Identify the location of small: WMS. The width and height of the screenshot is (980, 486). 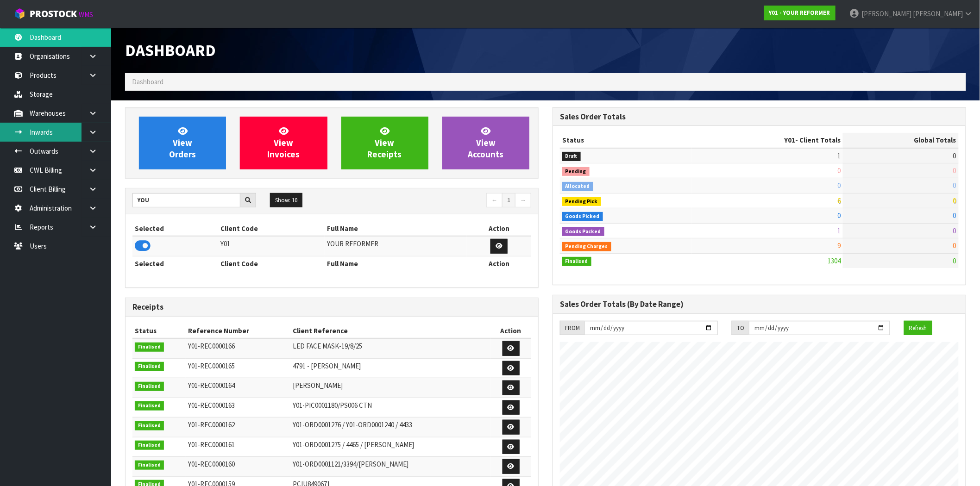
(86, 14).